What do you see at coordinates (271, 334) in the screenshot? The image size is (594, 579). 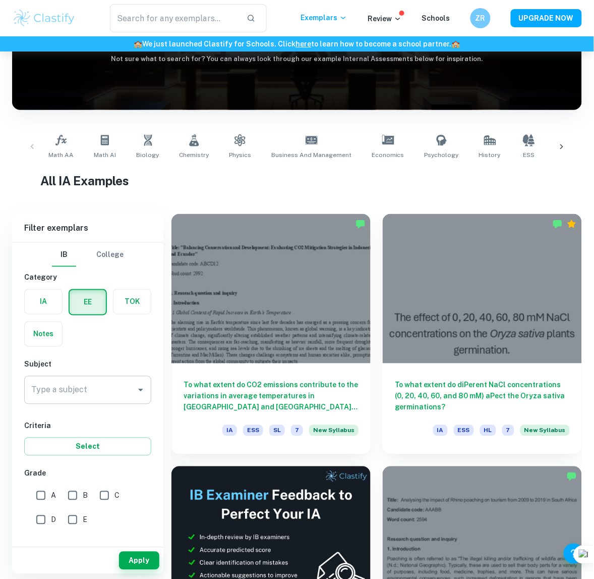 I see `a: To what extent do CO2 emissions contribute to the variations in average temperatures in [GEOGRAPH...` at bounding box center [271, 334].